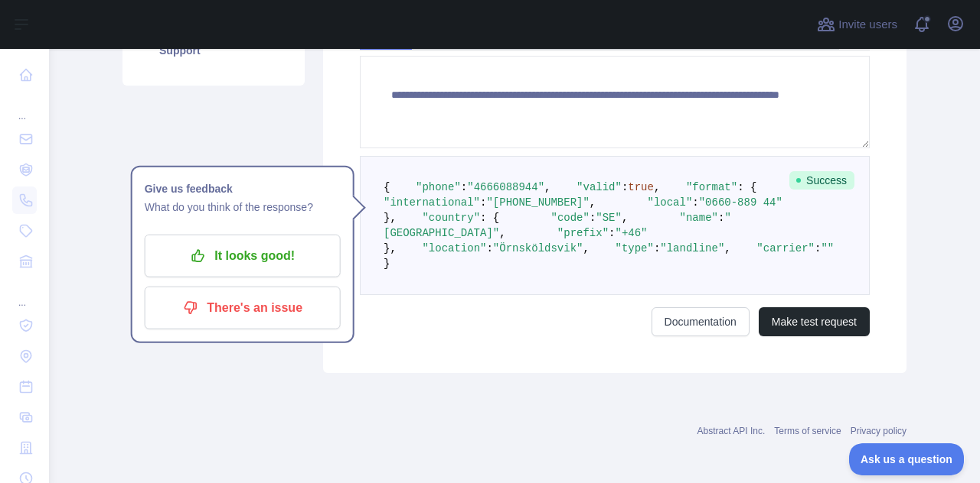  I want to click on span: "name", so click(699, 218).